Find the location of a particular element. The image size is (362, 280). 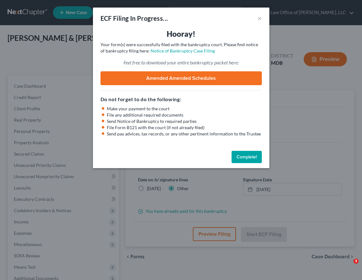

h5: Do not forget to do the following: is located at coordinates (181, 99).